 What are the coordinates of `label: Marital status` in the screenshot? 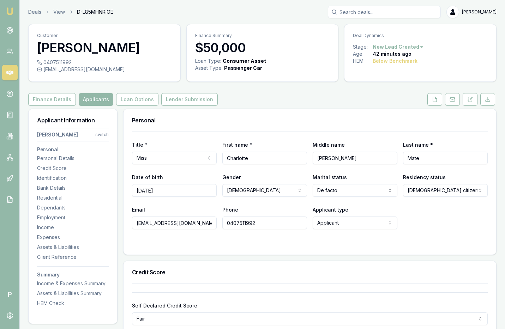 It's located at (330, 177).